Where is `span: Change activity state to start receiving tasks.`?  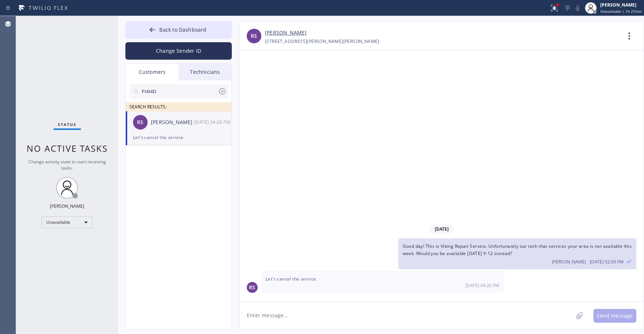 span: Change activity state to start receiving tasks. is located at coordinates (67, 165).